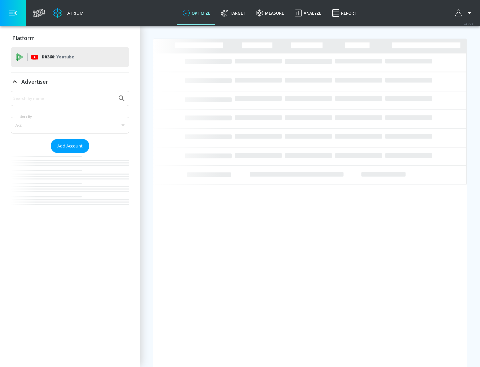 The height and width of the screenshot is (367, 480). What do you see at coordinates (70, 146) in the screenshot?
I see `span: Add Account` at bounding box center [70, 146].